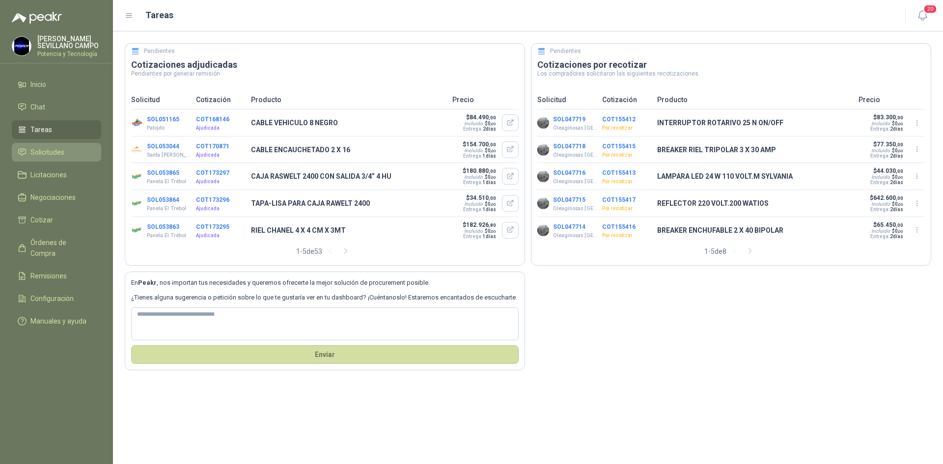  I want to click on p: INTERRUPTOR ROTARIVO 25 N ON/OFF, so click(755, 123).